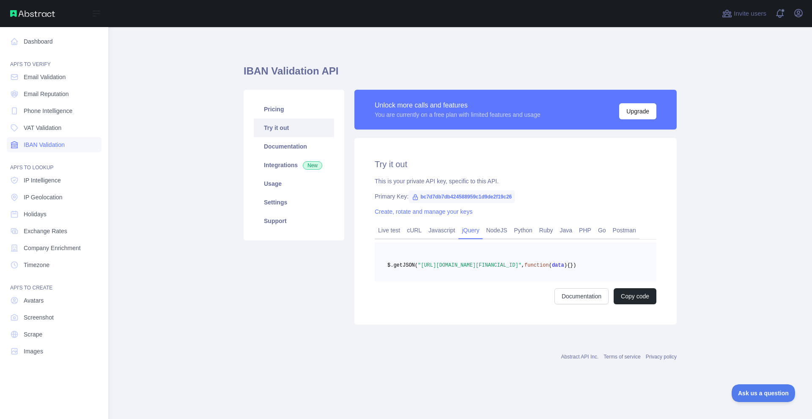  Describe the element at coordinates (585, 230) in the screenshot. I see `a: PHP` at that location.